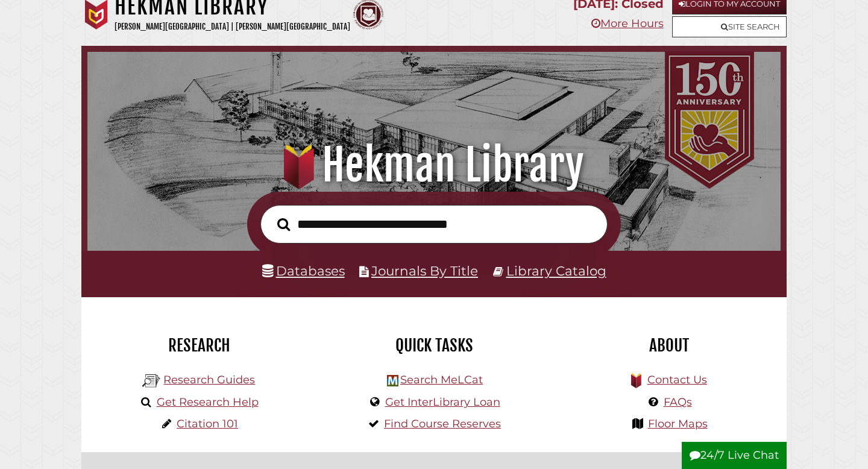  What do you see at coordinates (677, 402) in the screenshot?
I see `a: FAQs` at bounding box center [677, 402].